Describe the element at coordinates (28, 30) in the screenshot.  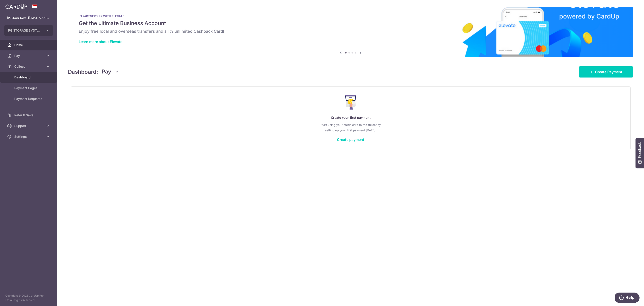
I see `button: PG STORAGE SYSTEMS PTE. LTD.` at that location.